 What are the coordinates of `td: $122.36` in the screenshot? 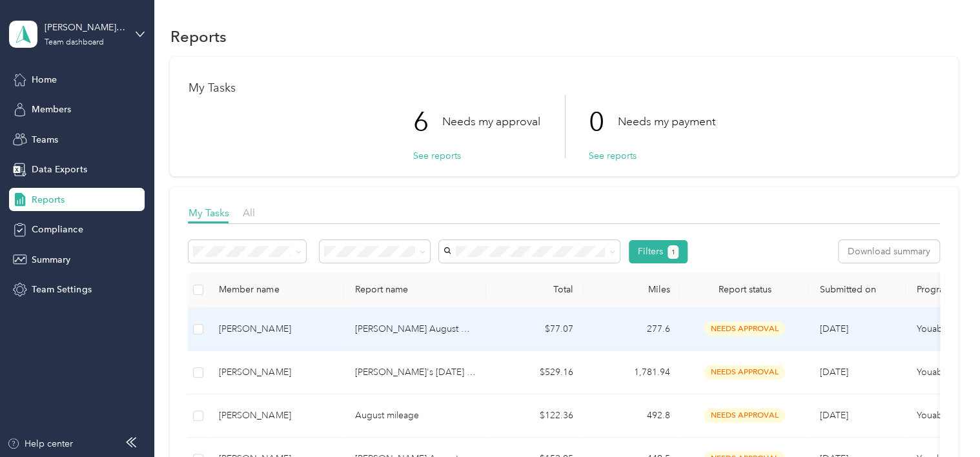 It's located at (534, 416).